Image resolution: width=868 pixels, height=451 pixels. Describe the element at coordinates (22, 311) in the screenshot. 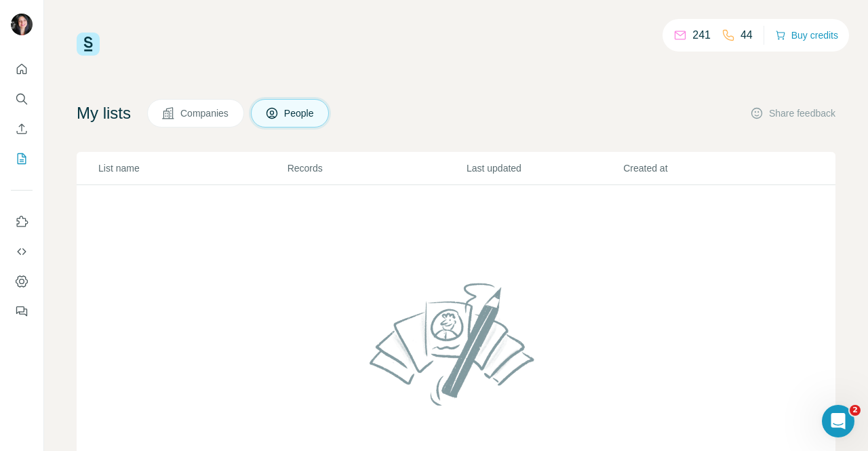

I see `button: Feedback` at that location.